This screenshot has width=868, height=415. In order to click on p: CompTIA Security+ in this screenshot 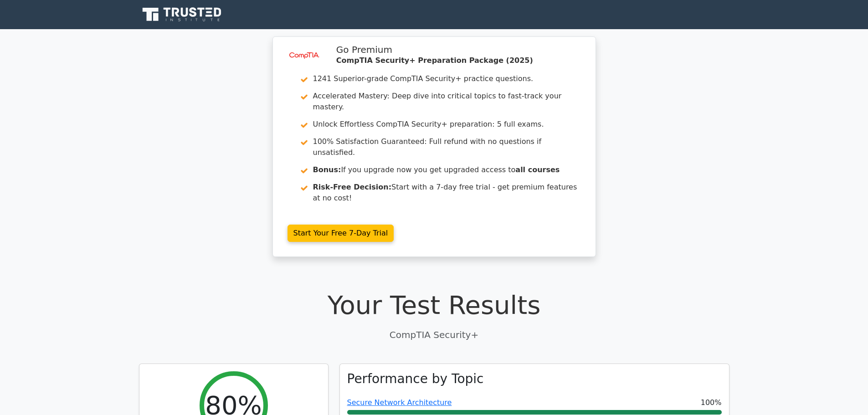, I will do `click(434, 335)`.